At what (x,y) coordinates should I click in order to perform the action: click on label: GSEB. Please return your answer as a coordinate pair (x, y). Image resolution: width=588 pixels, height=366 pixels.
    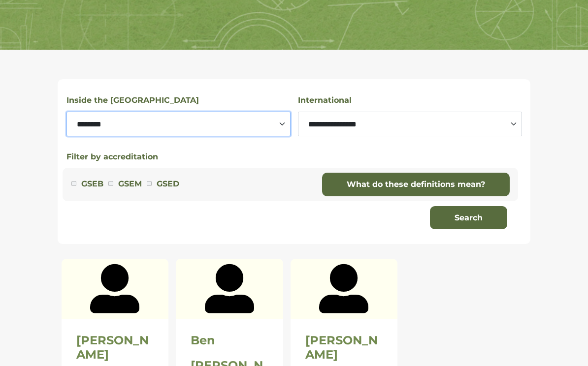
    Looking at the image, I should click on (92, 185).